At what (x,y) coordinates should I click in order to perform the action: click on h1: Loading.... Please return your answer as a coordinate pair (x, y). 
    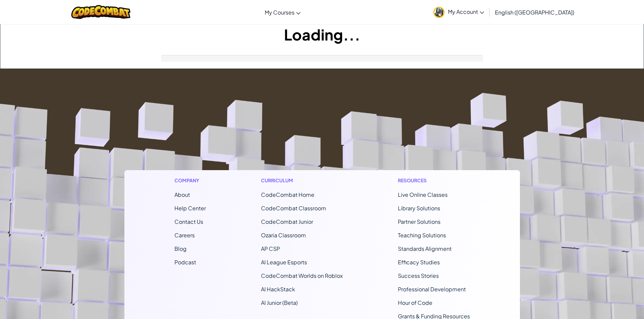
    Looking at the image, I should click on (322, 35).